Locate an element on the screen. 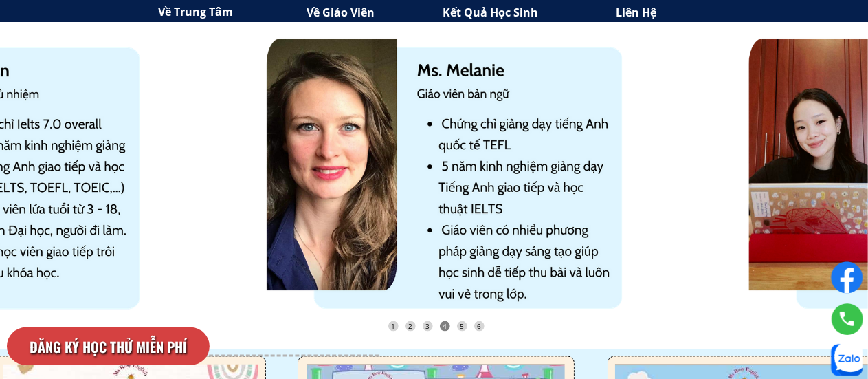  div: 2 is located at coordinates (410, 326).